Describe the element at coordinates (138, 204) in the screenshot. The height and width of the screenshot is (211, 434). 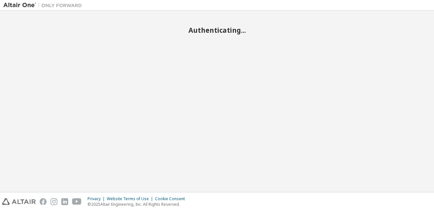
I see `p: © 2025 Altair Engineering, Inc. All Rights Reserved.` at that location.